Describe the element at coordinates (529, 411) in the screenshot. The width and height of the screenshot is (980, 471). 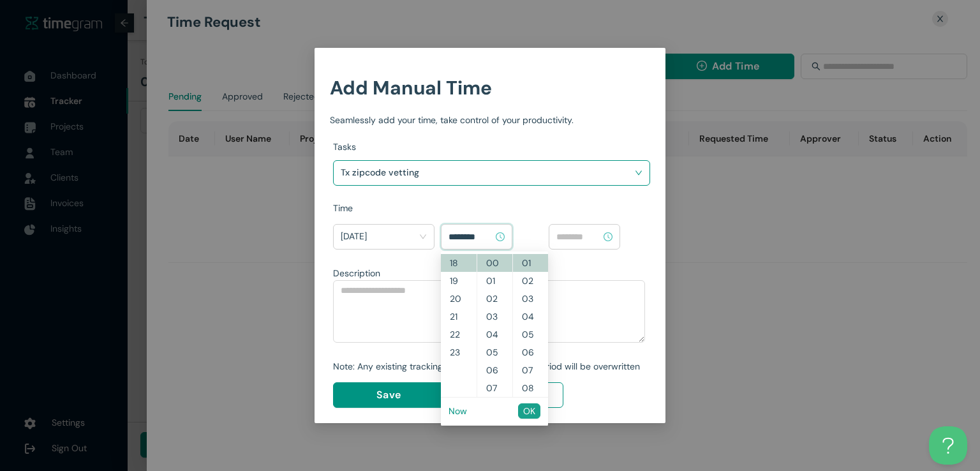
I see `span: OK` at that location.